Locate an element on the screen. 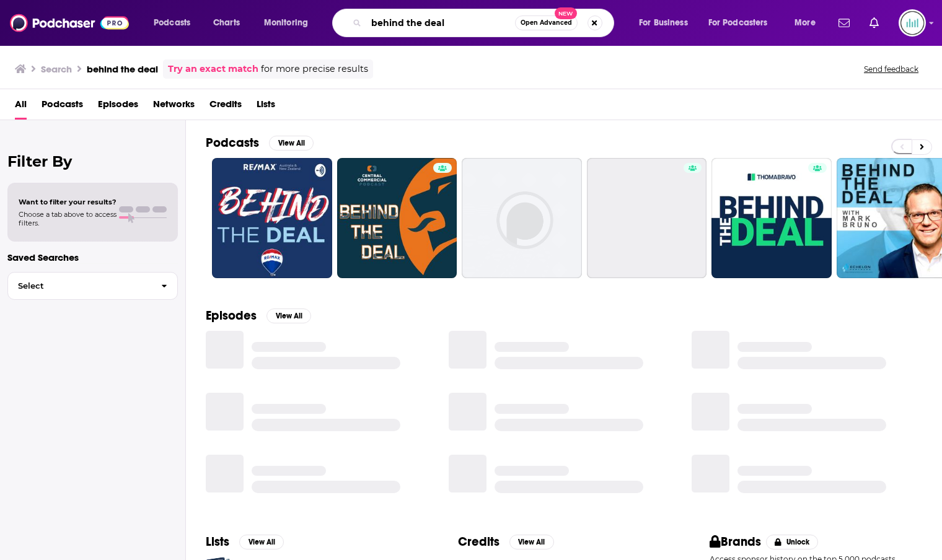 The image size is (942, 560). h2: Podcasts is located at coordinates (232, 143).